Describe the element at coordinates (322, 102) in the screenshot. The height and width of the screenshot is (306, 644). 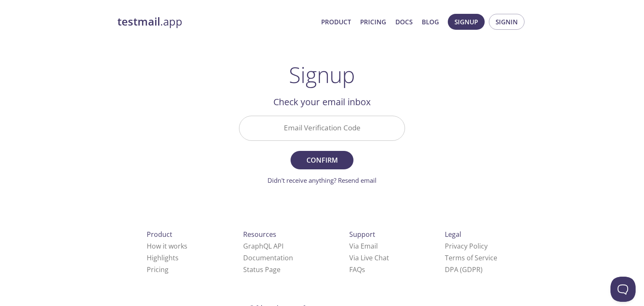
I see `h2: Check your email inbox` at that location.